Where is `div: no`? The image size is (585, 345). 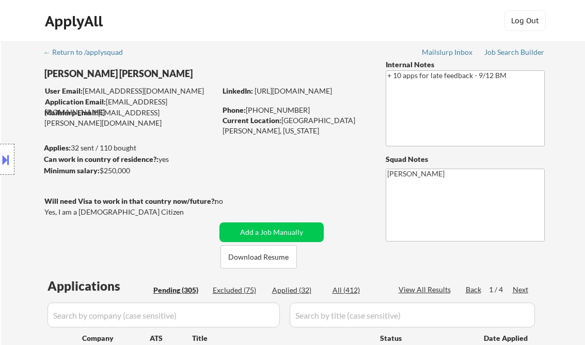 div: no is located at coordinates (229, 201).